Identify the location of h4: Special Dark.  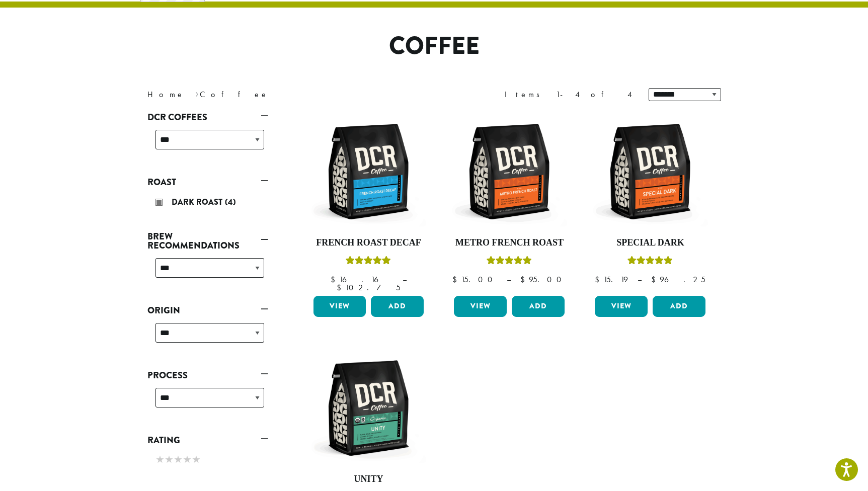
(650, 243).